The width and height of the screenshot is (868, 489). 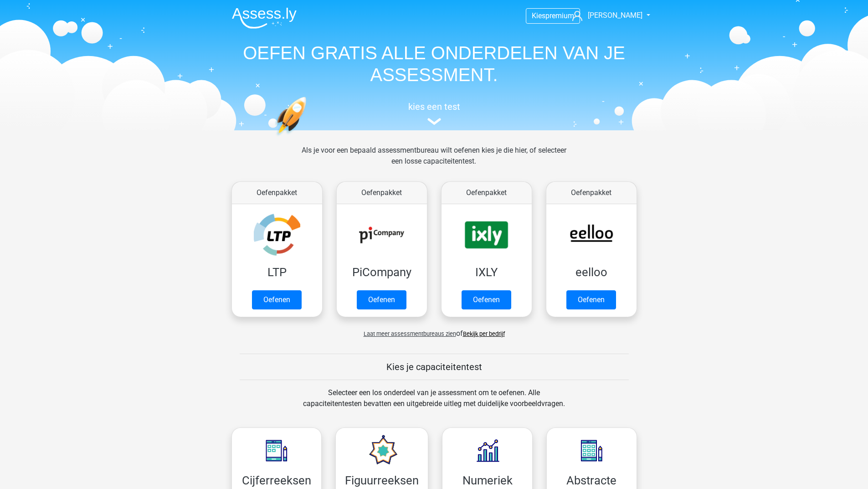 I want to click on span: Kies, so click(x=539, y=16).